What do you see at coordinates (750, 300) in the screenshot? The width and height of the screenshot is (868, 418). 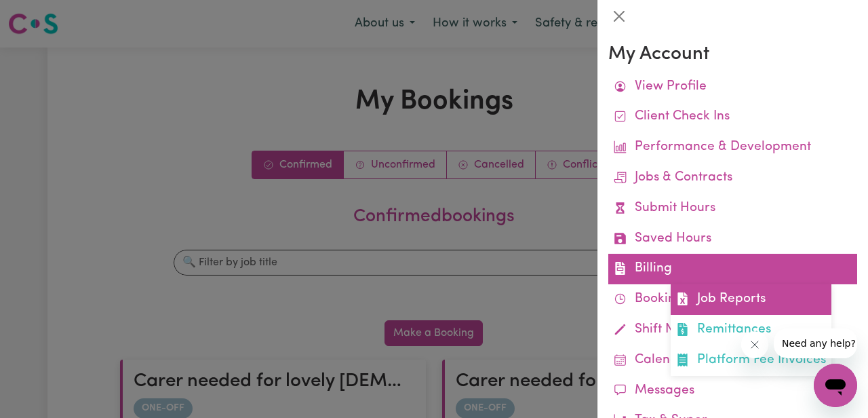 I see `a: Job Reports` at bounding box center [750, 300].